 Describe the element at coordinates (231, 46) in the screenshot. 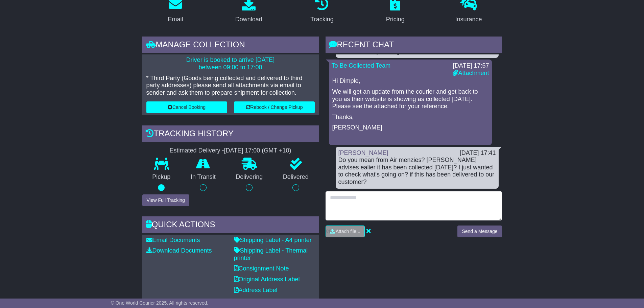

I see `div: Manage collection` at that location.